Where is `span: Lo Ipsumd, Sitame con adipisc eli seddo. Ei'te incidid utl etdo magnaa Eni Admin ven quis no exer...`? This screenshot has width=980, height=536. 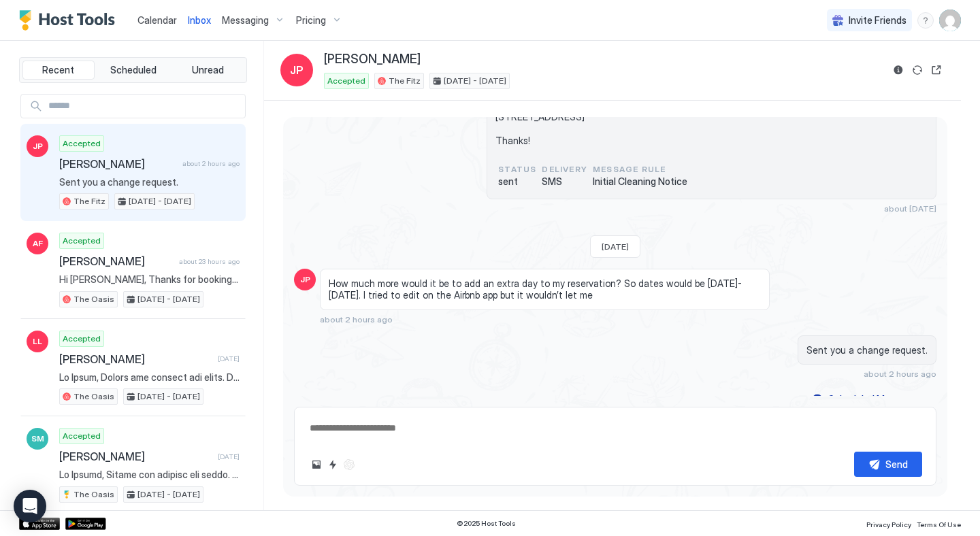 span: Lo Ipsumd, Sitame con adipisc eli seddo. Ei'te incidid utl etdo magnaa Eni Admin ven quis no exer... is located at coordinates (149, 475).